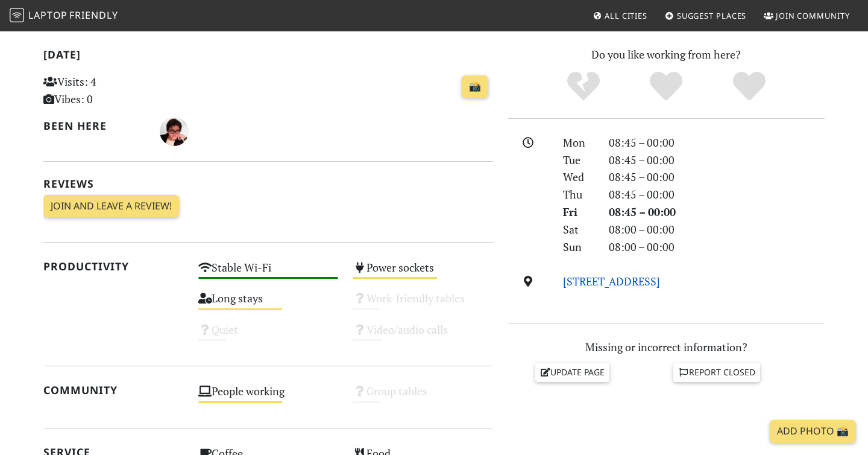 Image resolution: width=868 pixels, height=455 pixels. What do you see at coordinates (111, 207) in the screenshot?
I see `a: Join and leave a review!` at bounding box center [111, 207].